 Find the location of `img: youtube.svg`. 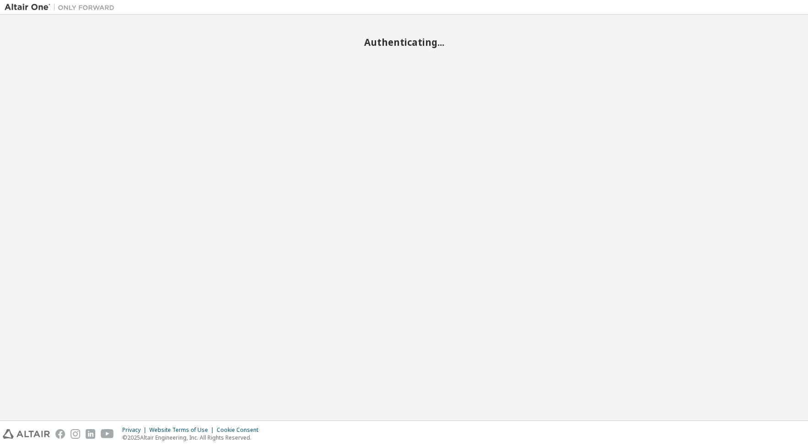

img: youtube.svg is located at coordinates (107, 434).